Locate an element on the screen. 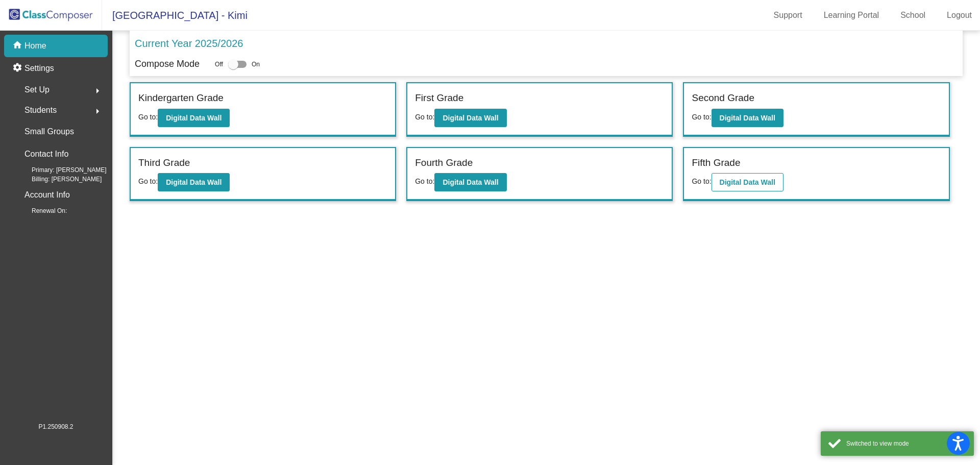  a: School is located at coordinates (913, 15).